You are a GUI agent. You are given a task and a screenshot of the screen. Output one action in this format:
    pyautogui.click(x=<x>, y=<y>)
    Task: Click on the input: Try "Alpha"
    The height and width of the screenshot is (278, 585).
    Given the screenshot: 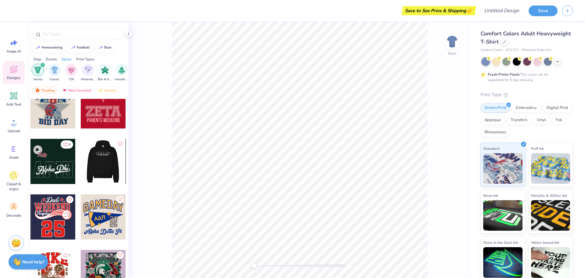 What is the action you would take?
    pyautogui.click(x=81, y=34)
    